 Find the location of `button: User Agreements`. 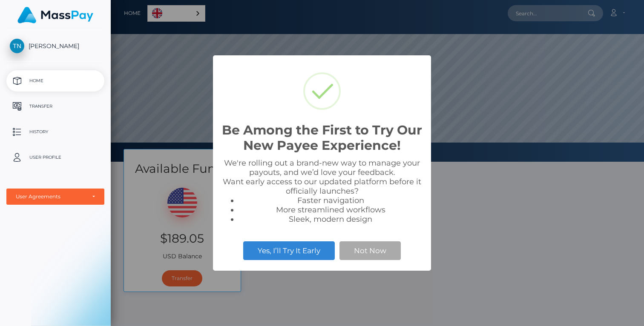

button: User Agreements is located at coordinates (55, 197).